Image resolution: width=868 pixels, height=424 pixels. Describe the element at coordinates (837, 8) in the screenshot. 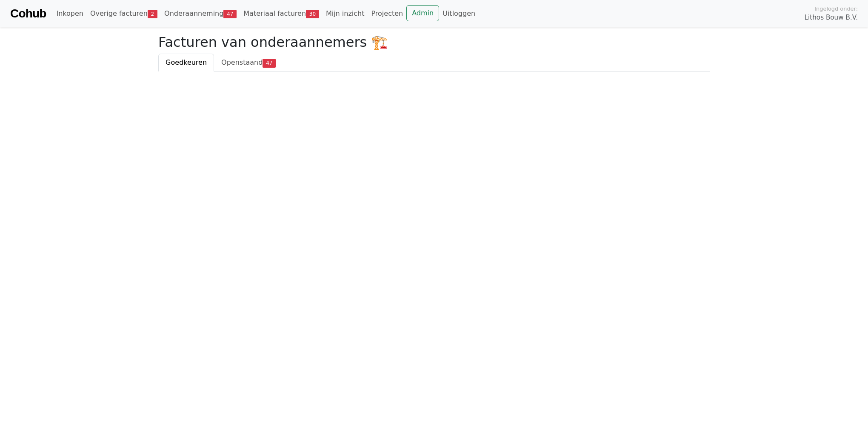

I see `span: Ingelogd onder:` at that location.